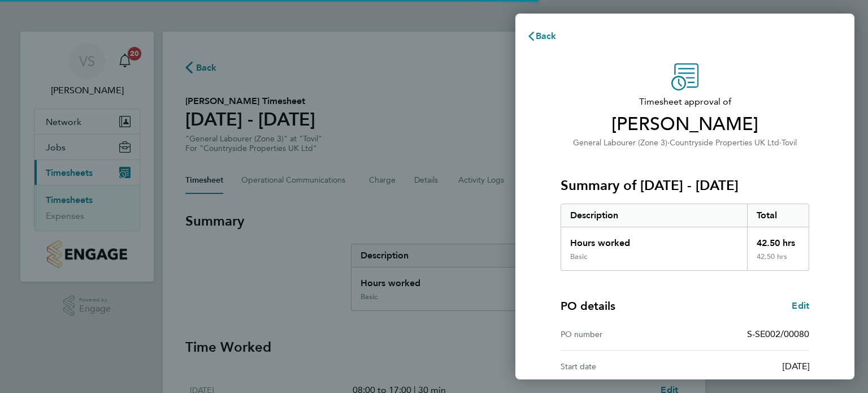 The width and height of the screenshot is (868, 393). Describe the element at coordinates (800, 306) in the screenshot. I see `a: Edit` at that location.